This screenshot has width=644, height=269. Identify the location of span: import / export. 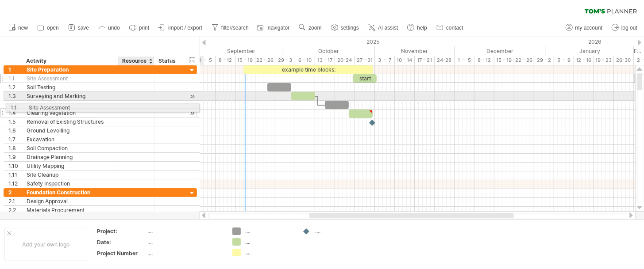
(185, 28).